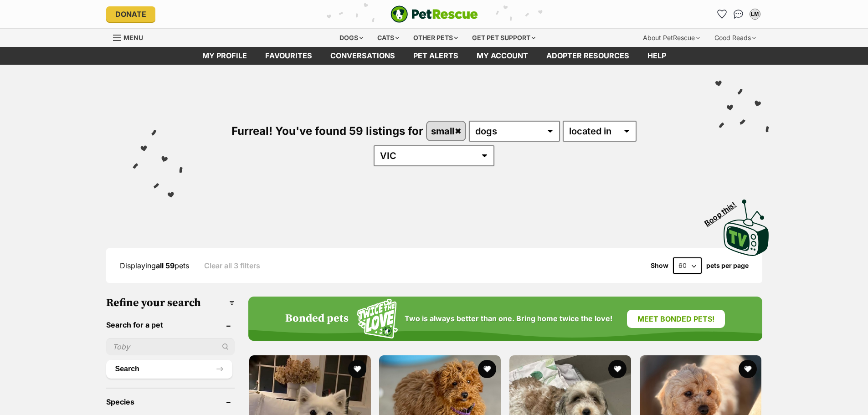 This screenshot has width=868, height=415. I want to click on div: Other pets, so click(435, 38).